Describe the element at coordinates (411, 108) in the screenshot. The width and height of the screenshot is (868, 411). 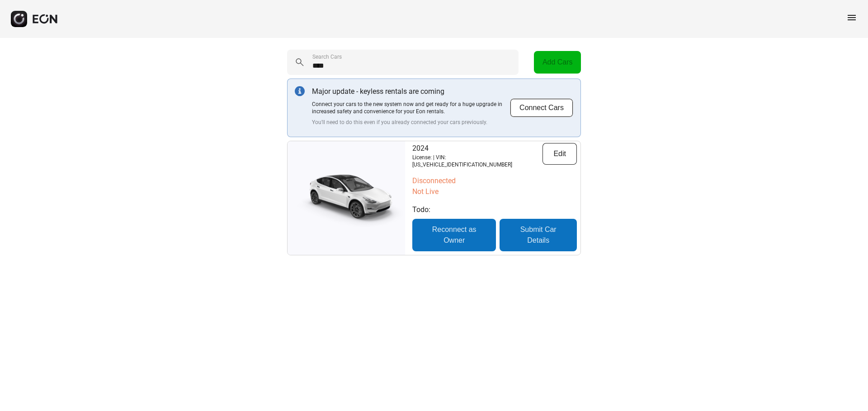
I see `p: Connect your cars to the new system now and get ready for a huge upgrade in increased safety and ...` at that location.